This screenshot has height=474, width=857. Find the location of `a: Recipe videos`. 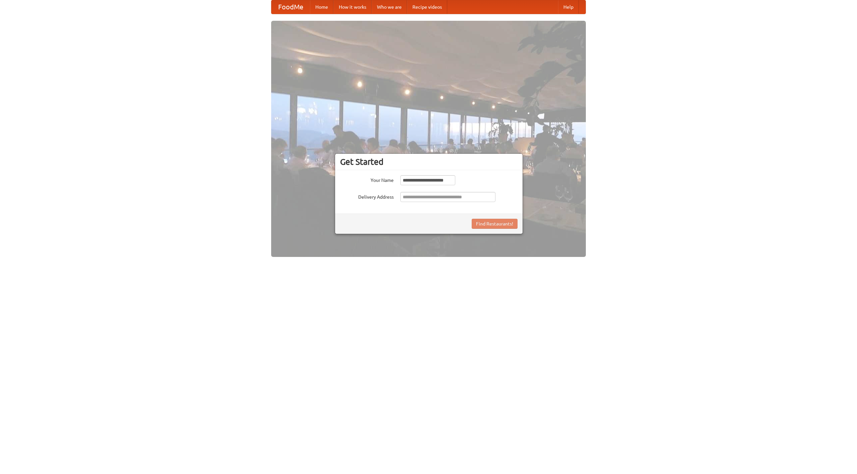

a: Recipe videos is located at coordinates (427, 7).